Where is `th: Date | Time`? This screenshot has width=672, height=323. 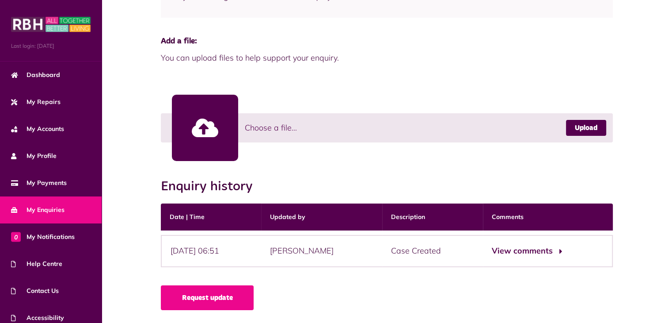
th: Date | Time is located at coordinates (211, 217).